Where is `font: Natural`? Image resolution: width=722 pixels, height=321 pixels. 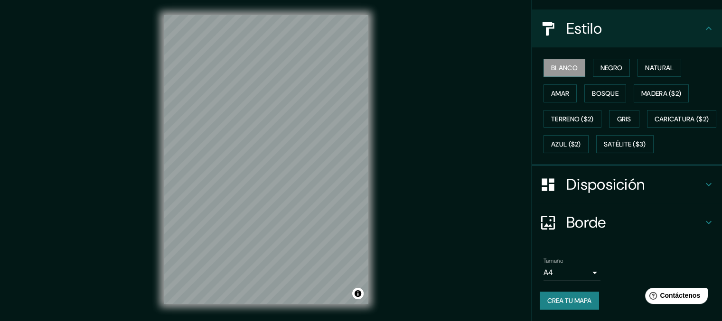 font: Natural is located at coordinates (659, 68).